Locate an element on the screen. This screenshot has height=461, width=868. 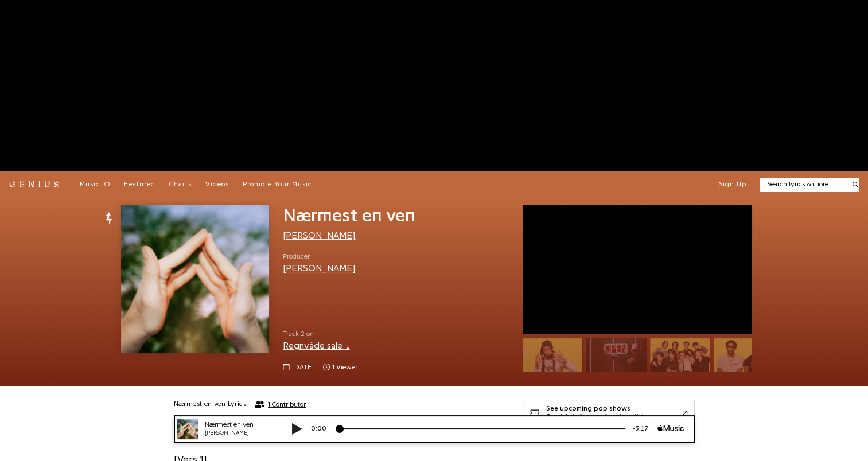
h2: Nærmest en ven Lyrics is located at coordinates (210, 404).